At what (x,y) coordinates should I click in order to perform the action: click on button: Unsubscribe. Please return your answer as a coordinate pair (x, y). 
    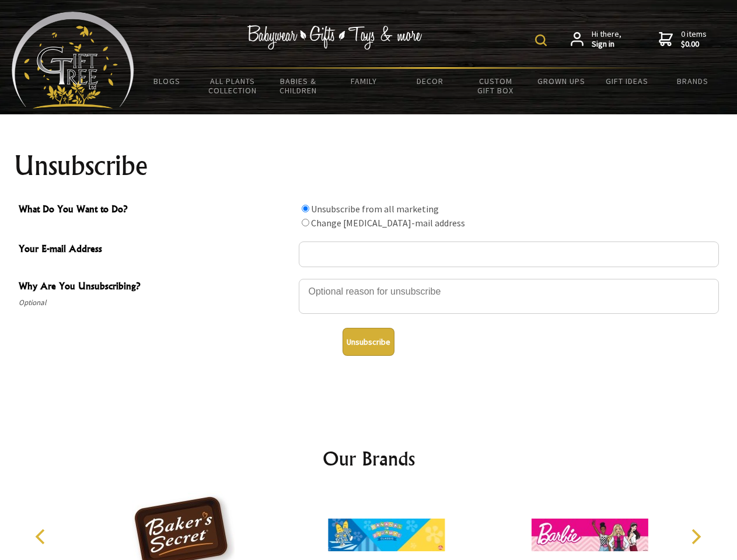
    Looking at the image, I should click on (368, 341).